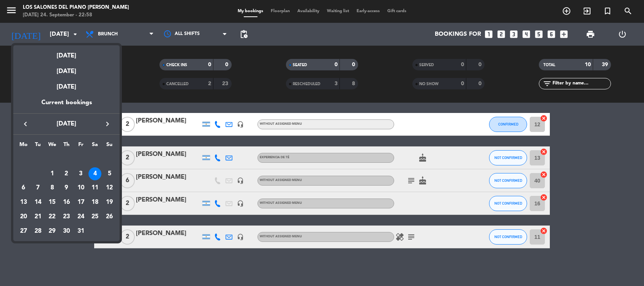  What do you see at coordinates (80, 216) in the screenshot?
I see `td: October 24, 2025` at bounding box center [80, 216].